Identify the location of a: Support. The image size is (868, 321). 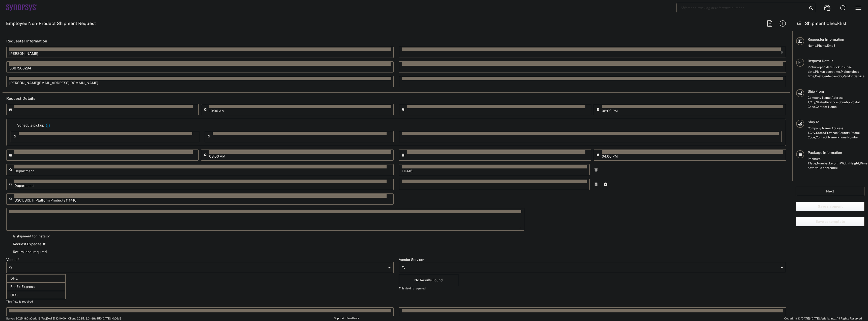
(340, 319).